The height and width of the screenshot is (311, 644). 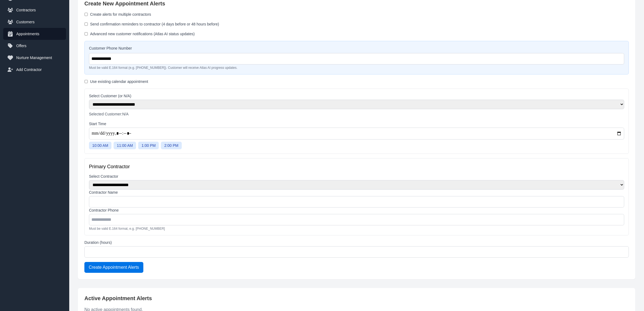 What do you see at coordinates (34, 57) in the screenshot?
I see `button: Nurture Management` at bounding box center [34, 57].